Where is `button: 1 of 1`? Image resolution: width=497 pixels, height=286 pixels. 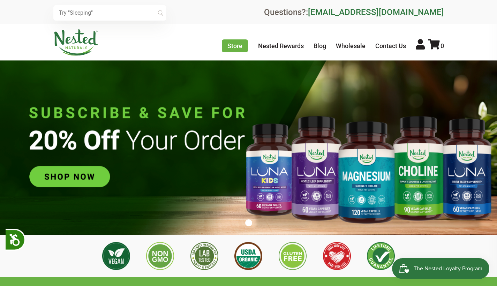
button: 1 of 1 is located at coordinates (249, 223).